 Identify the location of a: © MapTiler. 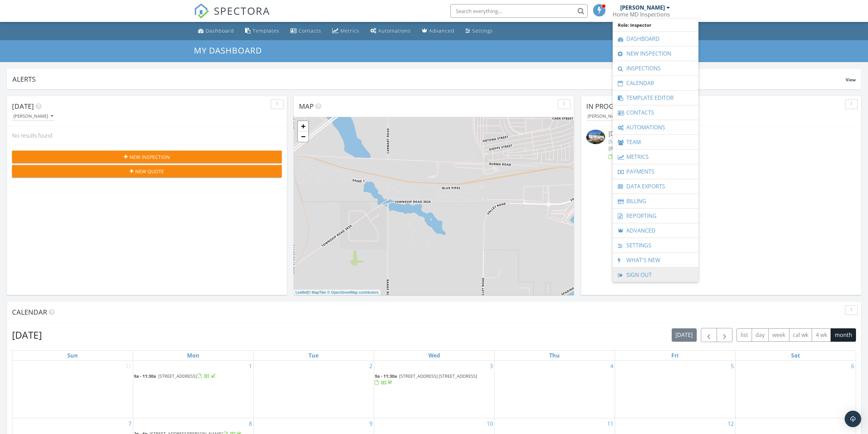
(317, 292).